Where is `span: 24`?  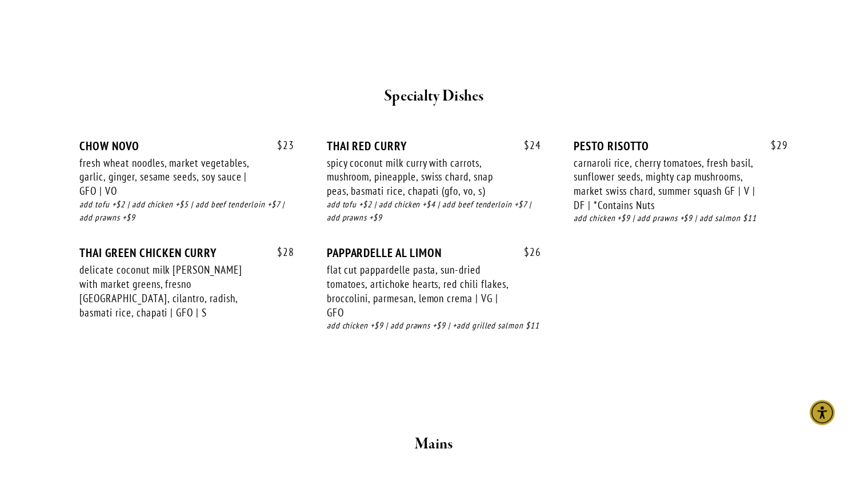
span: 24 is located at coordinates (527, 144).